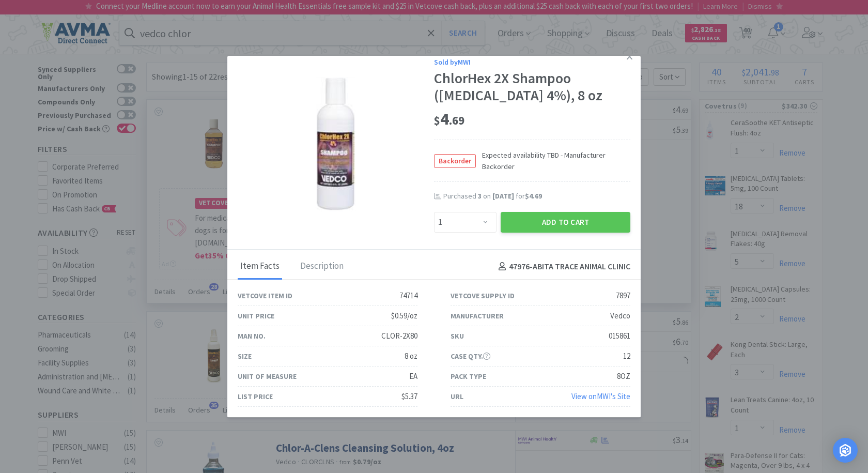 The image size is (868, 473). I want to click on span: $4.69, so click(533, 196).